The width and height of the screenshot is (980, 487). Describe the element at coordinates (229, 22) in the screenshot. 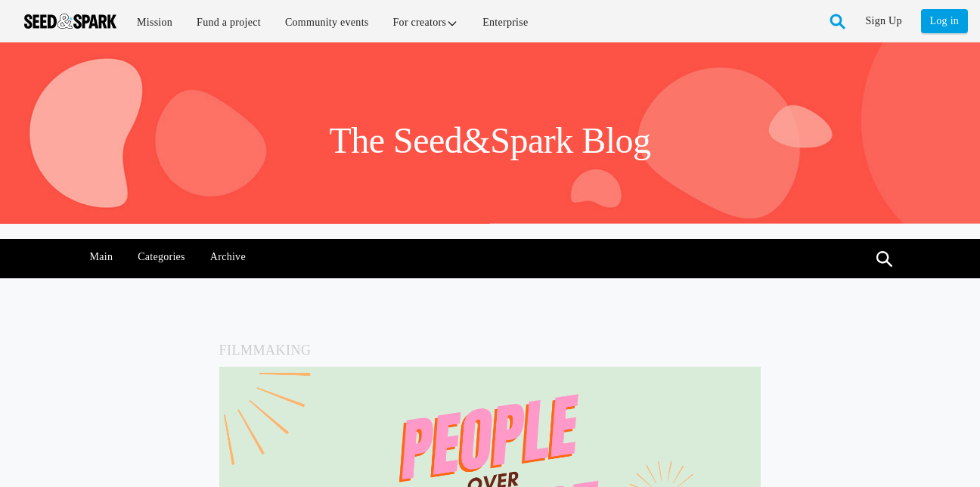

I see `a: Fund a project` at that location.